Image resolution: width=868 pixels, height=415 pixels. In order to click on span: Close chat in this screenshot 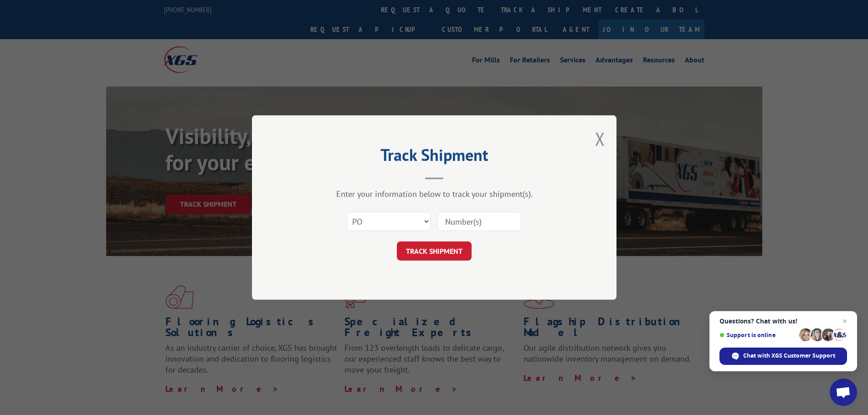, I will do `click(845, 321)`.